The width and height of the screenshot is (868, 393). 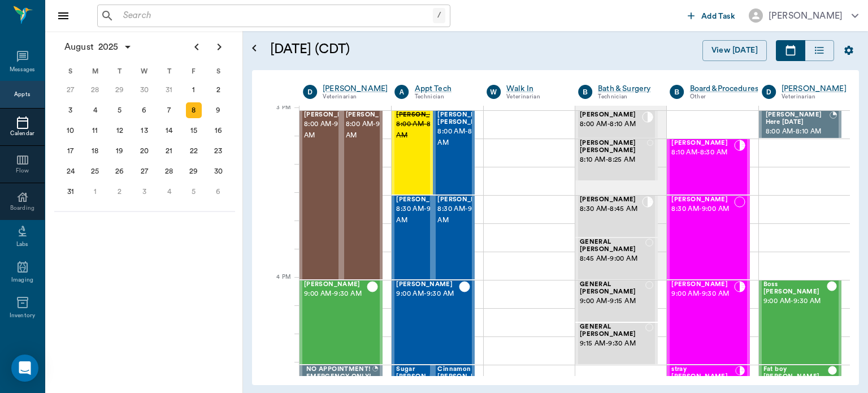 What do you see at coordinates (22, 245) in the screenshot?
I see `div: Labs` at bounding box center [22, 245].